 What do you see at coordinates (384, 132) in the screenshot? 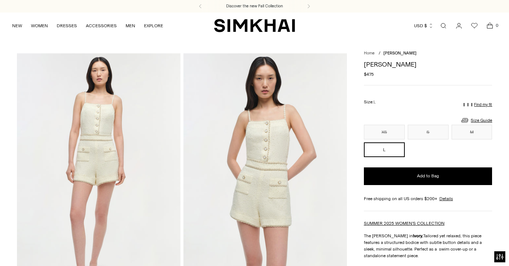
I see `button: XS` at bounding box center [384, 132].